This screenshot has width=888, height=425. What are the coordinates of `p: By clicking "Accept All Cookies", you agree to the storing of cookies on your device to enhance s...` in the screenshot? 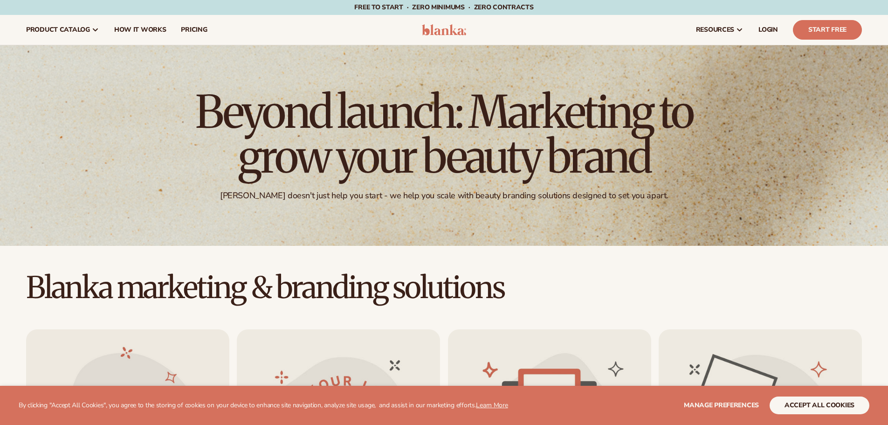 It's located at (263, 405).